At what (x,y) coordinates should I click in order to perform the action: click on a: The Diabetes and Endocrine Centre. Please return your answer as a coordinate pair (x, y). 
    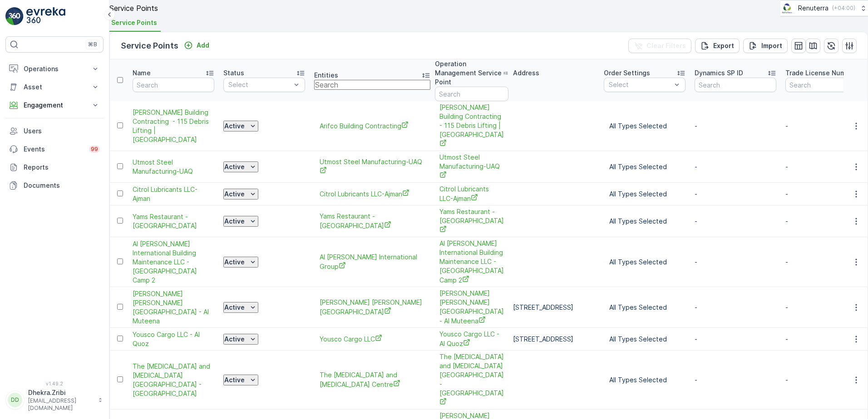
    Looking at the image, I should click on (372, 380).